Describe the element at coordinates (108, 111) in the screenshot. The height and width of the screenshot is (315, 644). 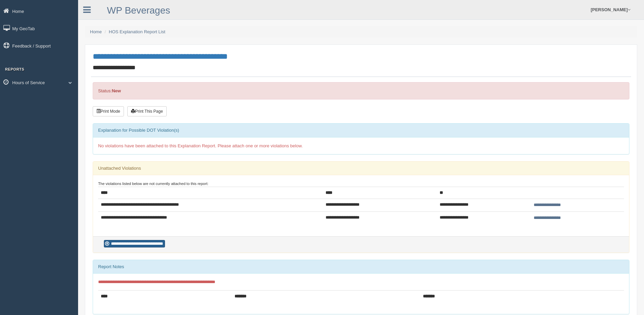
I see `button: Print Mode` at that location.